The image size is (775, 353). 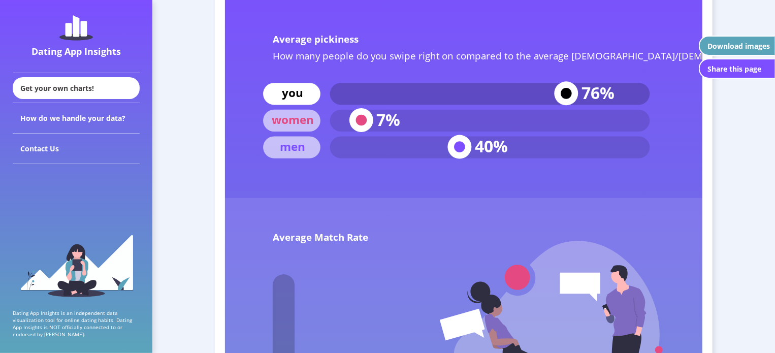 I want to click on text: Average Match Rate, so click(x=320, y=238).